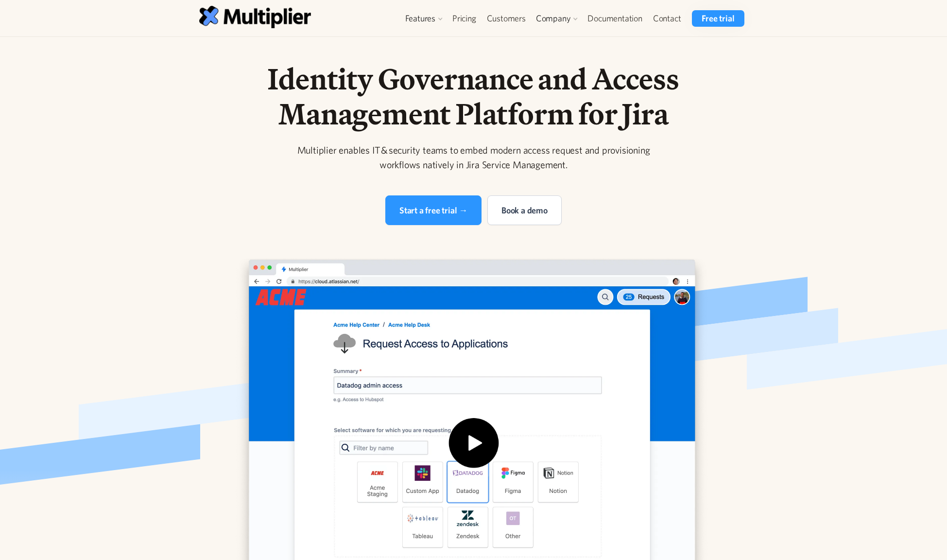  What do you see at coordinates (667, 18) in the screenshot?
I see `a: Contact` at bounding box center [667, 18].